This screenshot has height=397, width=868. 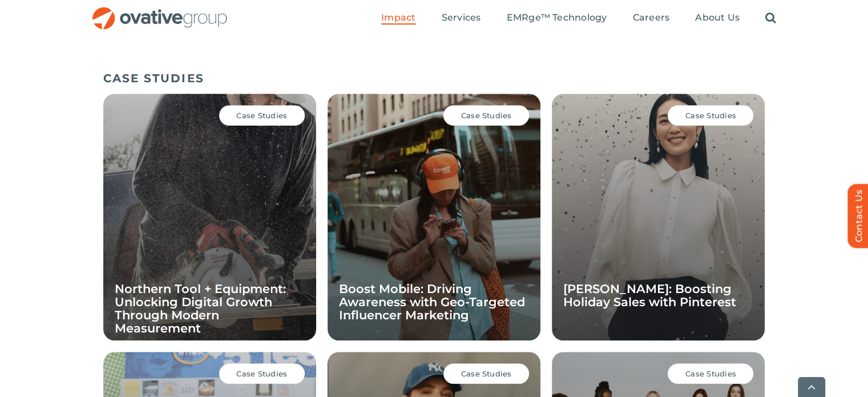 I want to click on a: Northern Tool + Equipment: Unlocking Digital Growth Through Modern Measurement, so click(x=200, y=308).